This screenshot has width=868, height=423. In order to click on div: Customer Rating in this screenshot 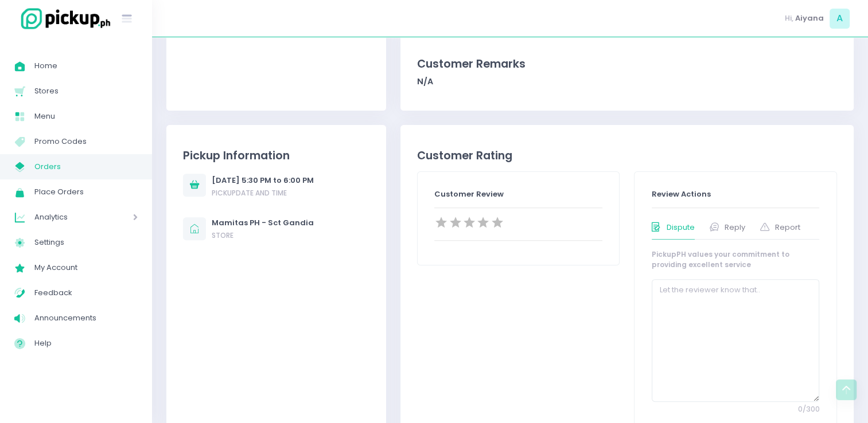, I will do `click(627, 156)`.